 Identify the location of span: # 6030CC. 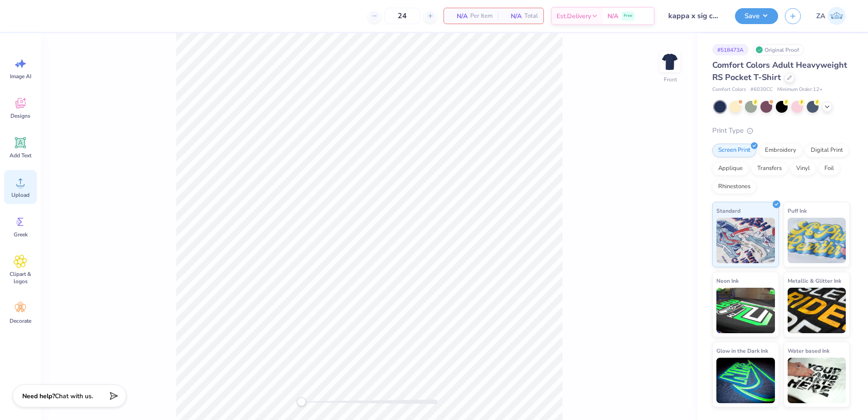
(761, 90).